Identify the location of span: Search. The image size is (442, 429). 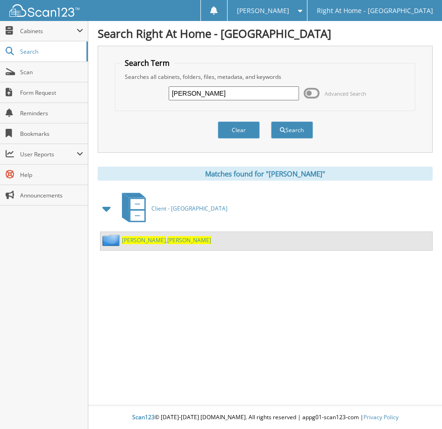
(51, 51).